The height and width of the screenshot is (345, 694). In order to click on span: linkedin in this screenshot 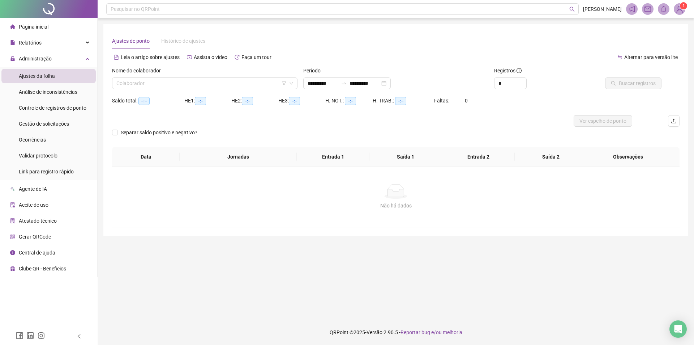, I will do `click(30, 335)`.